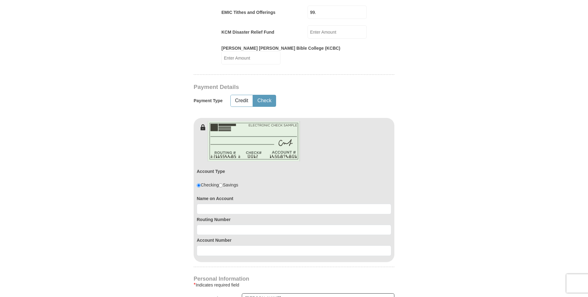 This screenshot has width=588, height=297. I want to click on div: Checking Savings, so click(217, 185).